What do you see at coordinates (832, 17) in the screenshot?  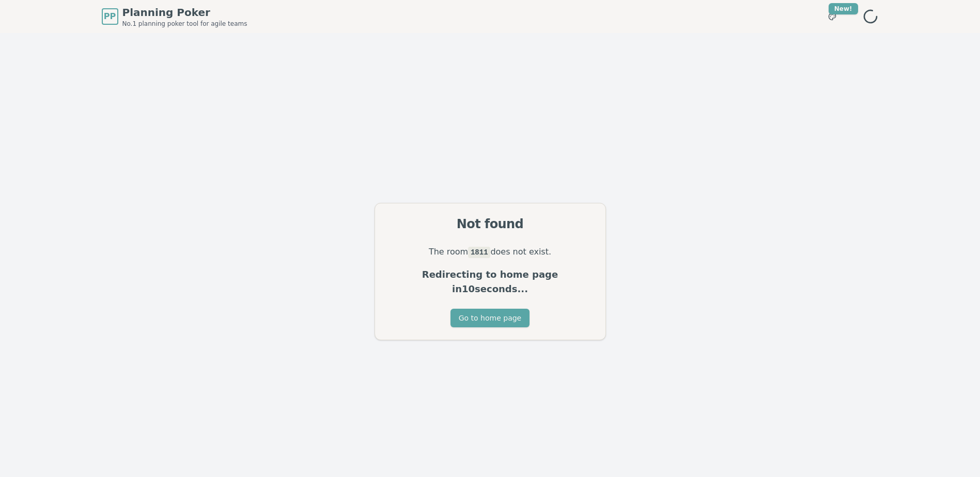 I see `button: New!` at bounding box center [832, 17].